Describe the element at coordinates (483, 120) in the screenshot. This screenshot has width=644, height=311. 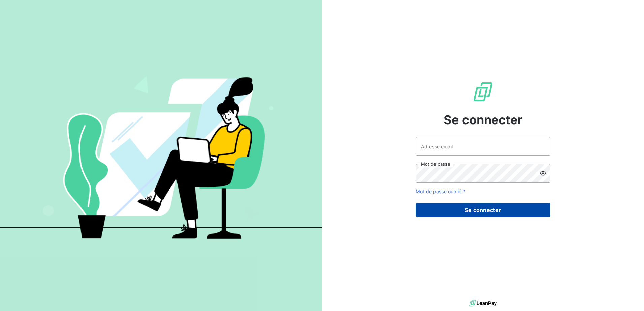
I see `span: Se connecter` at that location.